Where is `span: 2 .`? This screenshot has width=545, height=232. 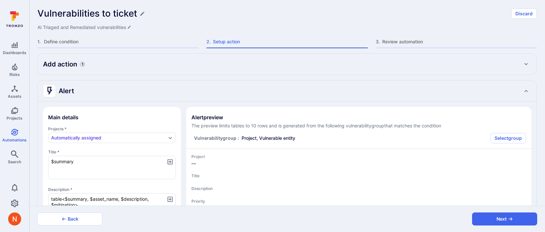
span: 2 . is located at coordinates (209, 42).